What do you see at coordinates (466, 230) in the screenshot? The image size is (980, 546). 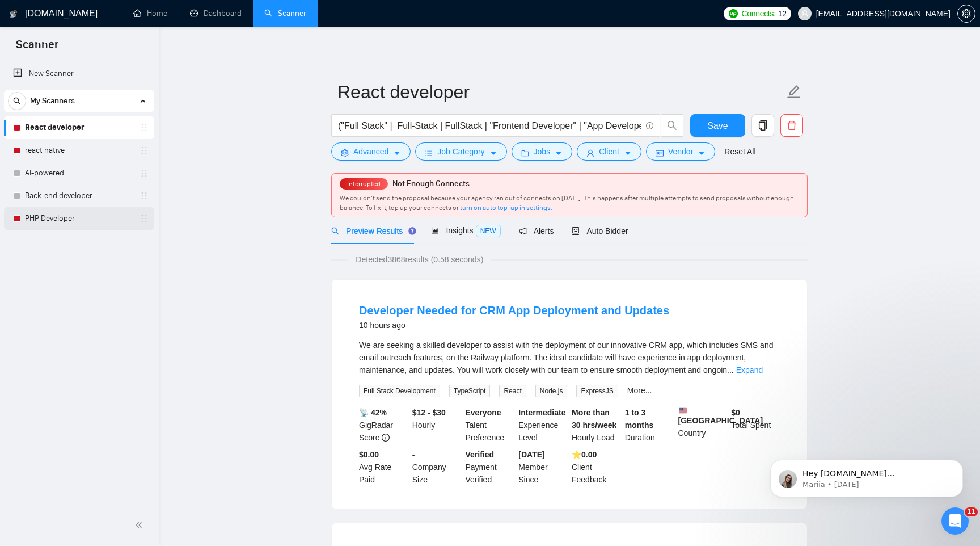 I see `span: Insights` at bounding box center [466, 230].